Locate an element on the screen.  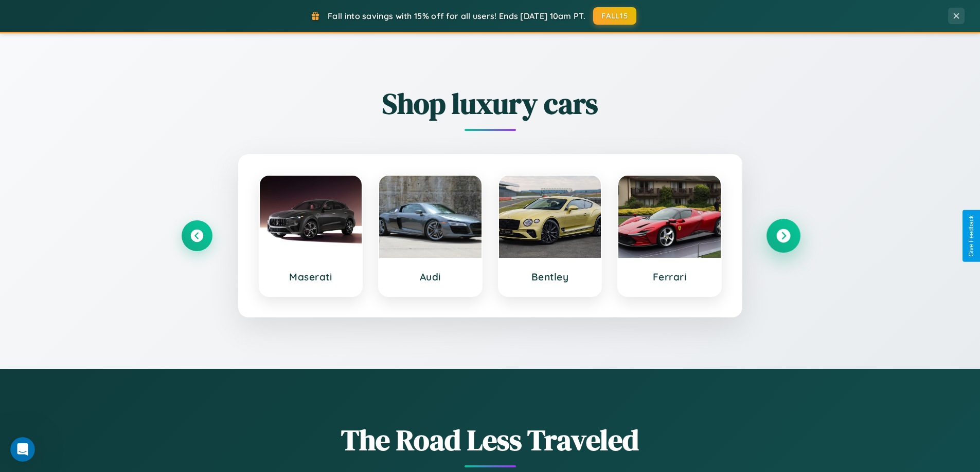
h3: Bentley is located at coordinates (550, 277).